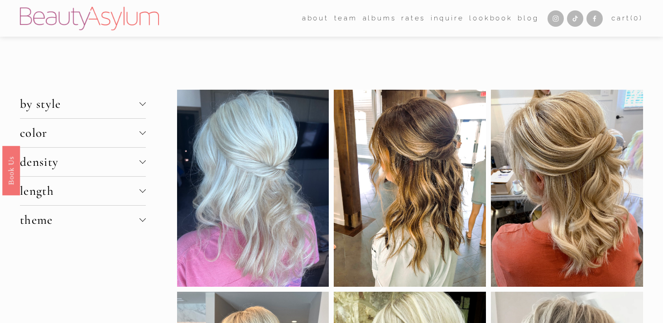 Image resolution: width=663 pixels, height=323 pixels. I want to click on span: by style, so click(80, 104).